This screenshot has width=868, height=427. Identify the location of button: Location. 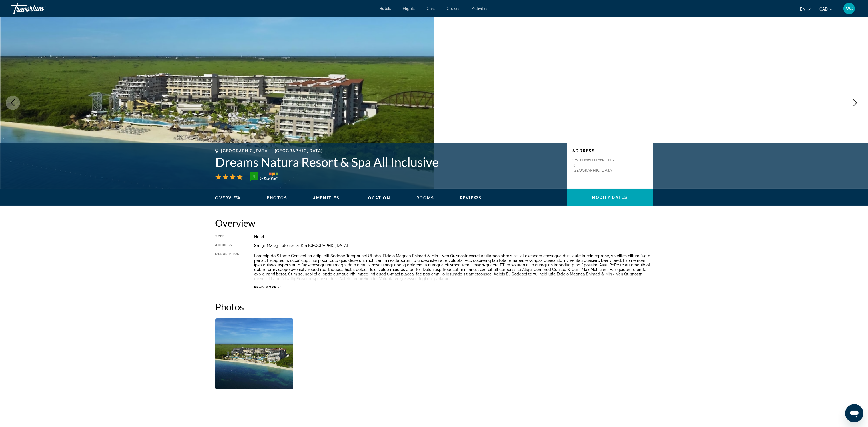
(378, 198).